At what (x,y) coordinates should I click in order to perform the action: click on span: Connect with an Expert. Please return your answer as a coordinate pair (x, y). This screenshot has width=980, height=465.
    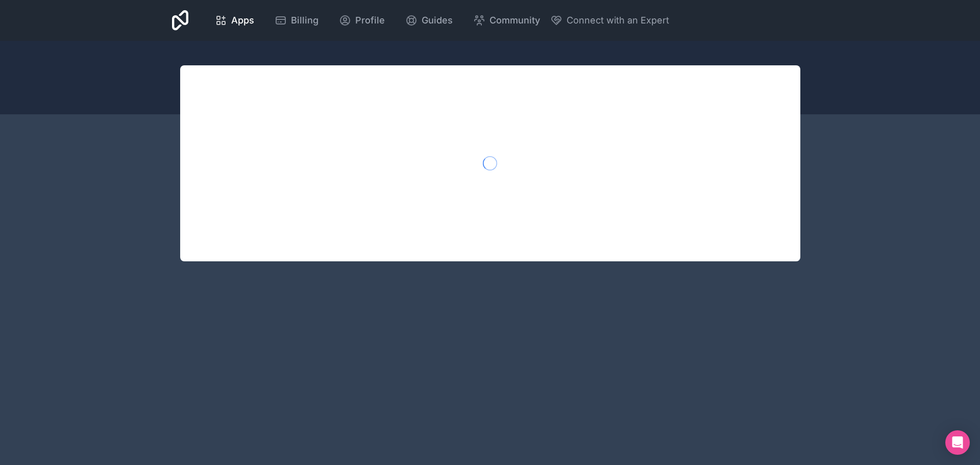
    Looking at the image, I should click on (617, 20).